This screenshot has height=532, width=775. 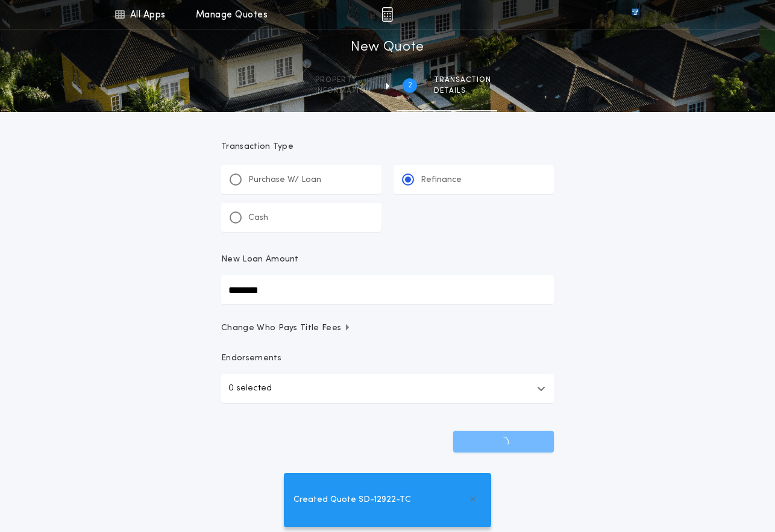 I want to click on h1: New Quote, so click(x=388, y=48).